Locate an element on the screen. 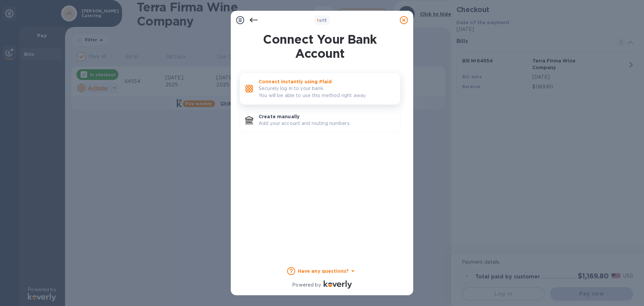 This screenshot has height=306, width=644. span: 1 is located at coordinates (317, 20).